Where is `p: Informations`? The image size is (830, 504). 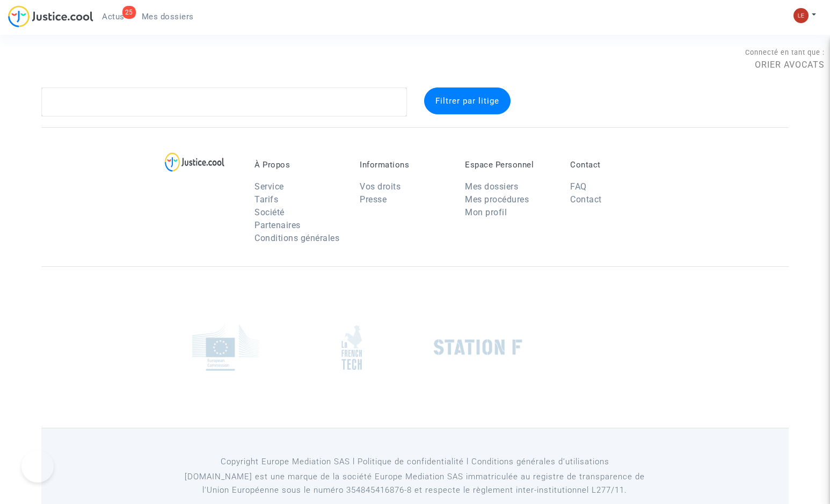
p: Informations is located at coordinates (404, 165).